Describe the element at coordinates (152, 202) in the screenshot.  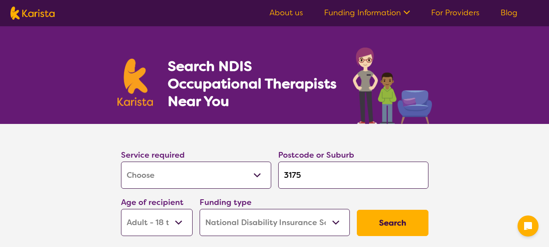
I see `label: Age of recipient` at that location.